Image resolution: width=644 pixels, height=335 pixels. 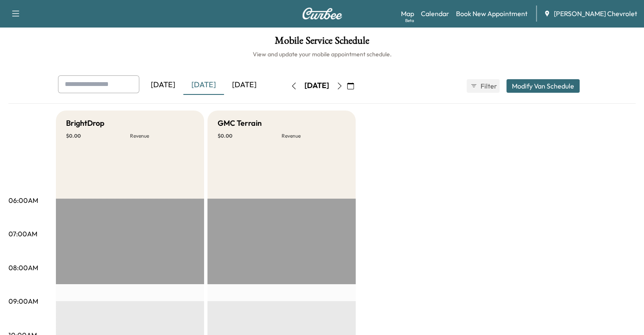 I want to click on button: Filter, so click(x=483, y=86).